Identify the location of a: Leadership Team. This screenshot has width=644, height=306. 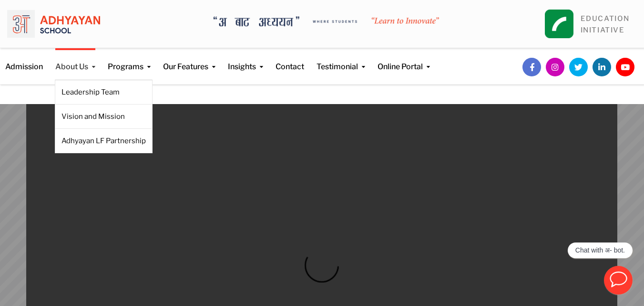
(104, 92).